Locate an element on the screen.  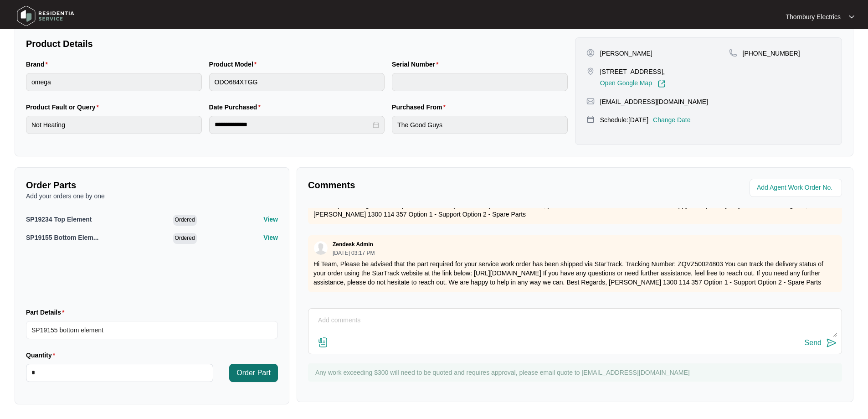
input: Purchased From is located at coordinates (480, 125).